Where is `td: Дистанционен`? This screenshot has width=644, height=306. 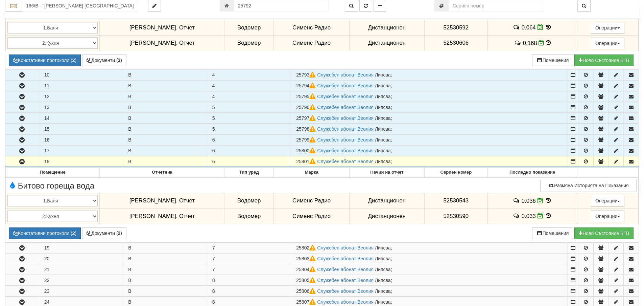
td: Дистанционен is located at coordinates (387, 217).